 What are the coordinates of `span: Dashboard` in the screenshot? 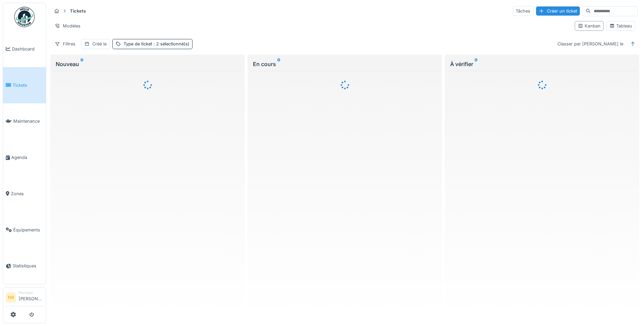 It's located at (27, 49).